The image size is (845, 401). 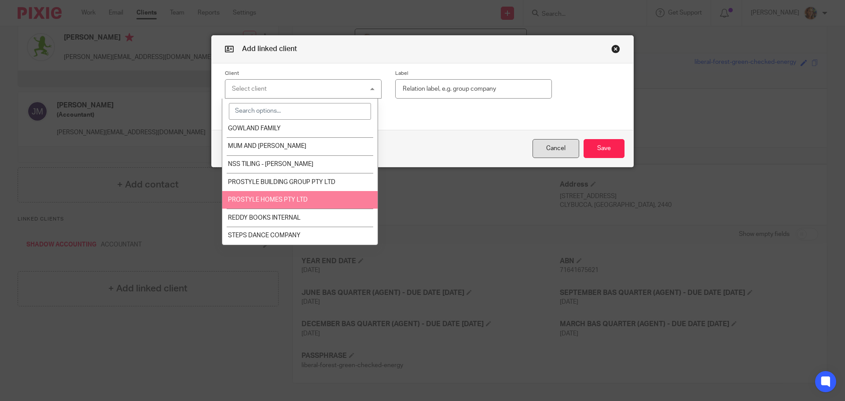 What do you see at coordinates (264, 235) in the screenshot?
I see `span: STEPS DANCE COMPANY` at bounding box center [264, 235].